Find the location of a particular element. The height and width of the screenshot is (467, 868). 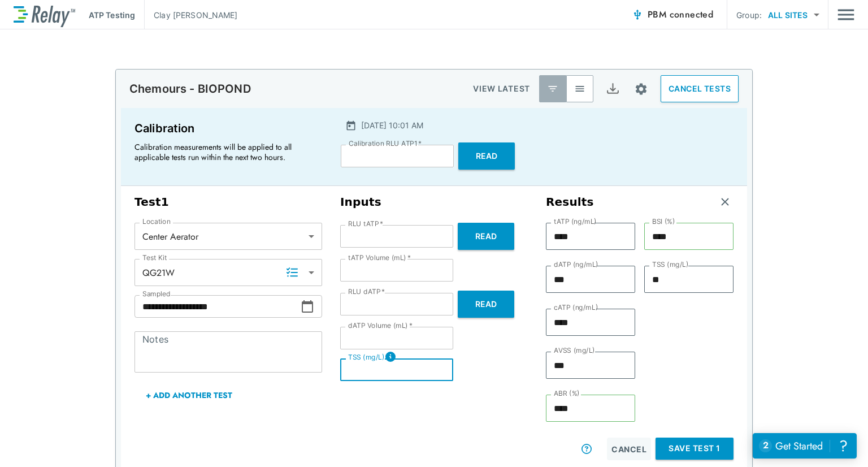

label: Calibration RLU ATP1 is located at coordinates (385, 144).